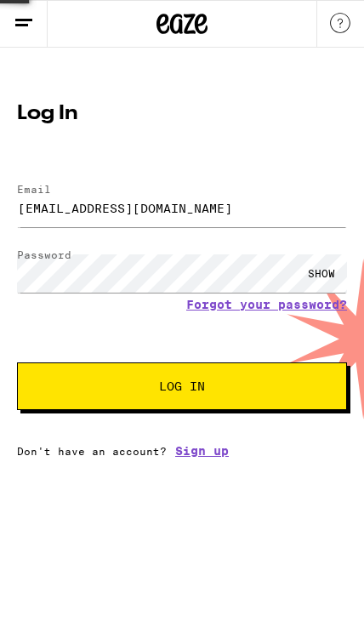  I want to click on h1: Log In, so click(182, 114).